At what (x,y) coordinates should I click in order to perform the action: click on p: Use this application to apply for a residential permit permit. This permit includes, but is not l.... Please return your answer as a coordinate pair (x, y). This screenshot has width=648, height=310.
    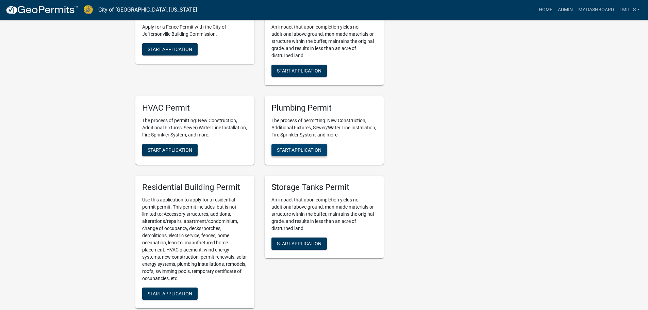
    Looking at the image, I should click on (195, 239).